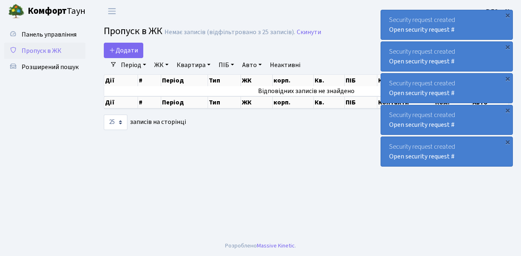 This screenshot has height=256, width=521. Describe the element at coordinates (123, 50) in the screenshot. I see `a: Додати` at that location.